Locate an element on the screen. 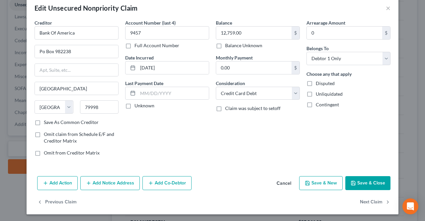 The width and height of the screenshot is (425, 221). input: Search creditor by name... is located at coordinates (76, 33).